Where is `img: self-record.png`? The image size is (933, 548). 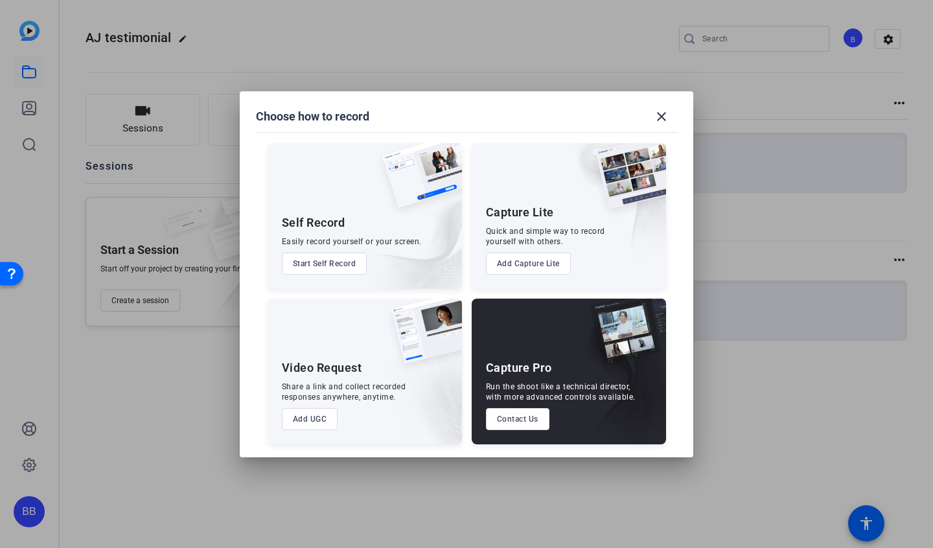 img: self-record.png is located at coordinates (417, 182).